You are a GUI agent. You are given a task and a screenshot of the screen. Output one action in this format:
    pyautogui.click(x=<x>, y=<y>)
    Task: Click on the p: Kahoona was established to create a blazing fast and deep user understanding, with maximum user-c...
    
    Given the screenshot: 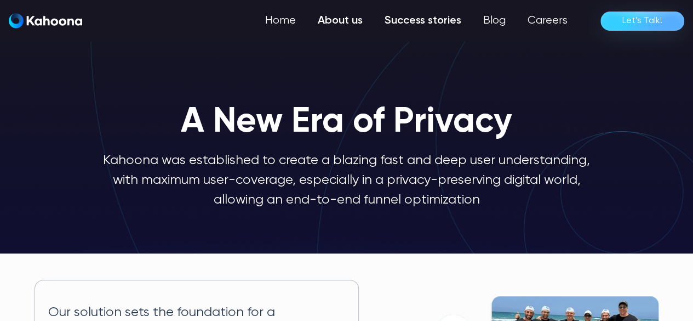 What is the action you would take?
    pyautogui.click(x=347, y=180)
    